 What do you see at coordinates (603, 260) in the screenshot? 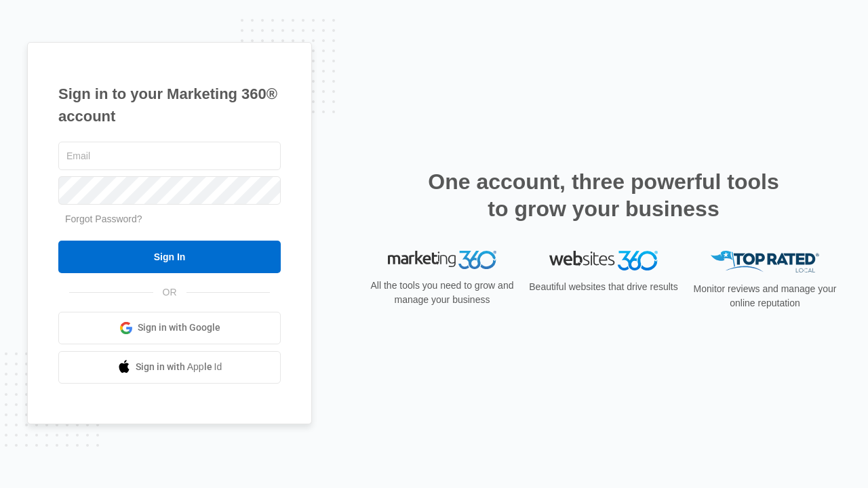
I see `img: Websites 360` at bounding box center [603, 260].